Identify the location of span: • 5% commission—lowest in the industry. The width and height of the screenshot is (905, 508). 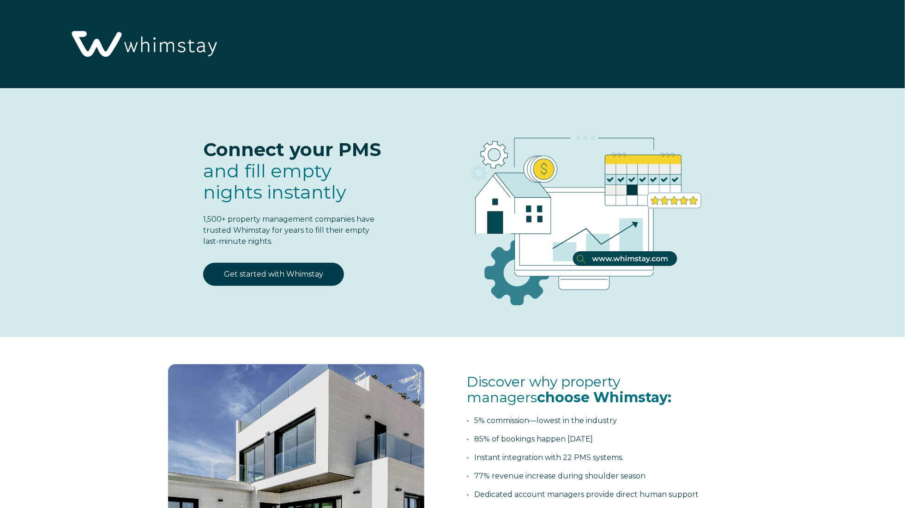
(542, 420).